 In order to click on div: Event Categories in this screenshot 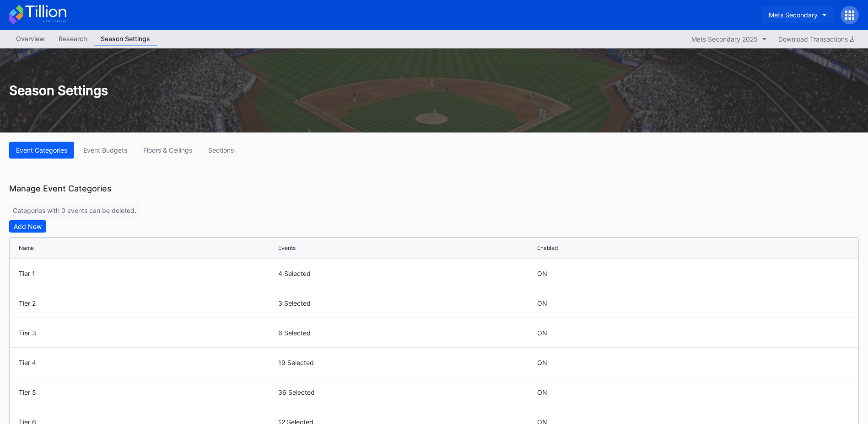, I will do `click(42, 150)`.